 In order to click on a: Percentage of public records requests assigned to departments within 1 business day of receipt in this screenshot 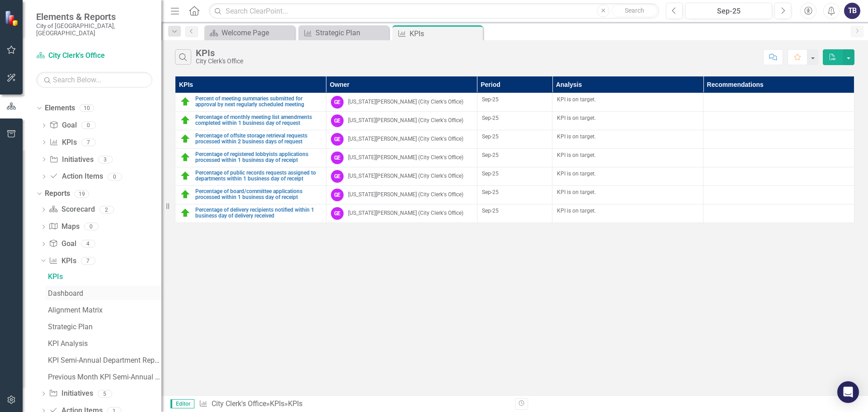, I will do `click(258, 176)`.